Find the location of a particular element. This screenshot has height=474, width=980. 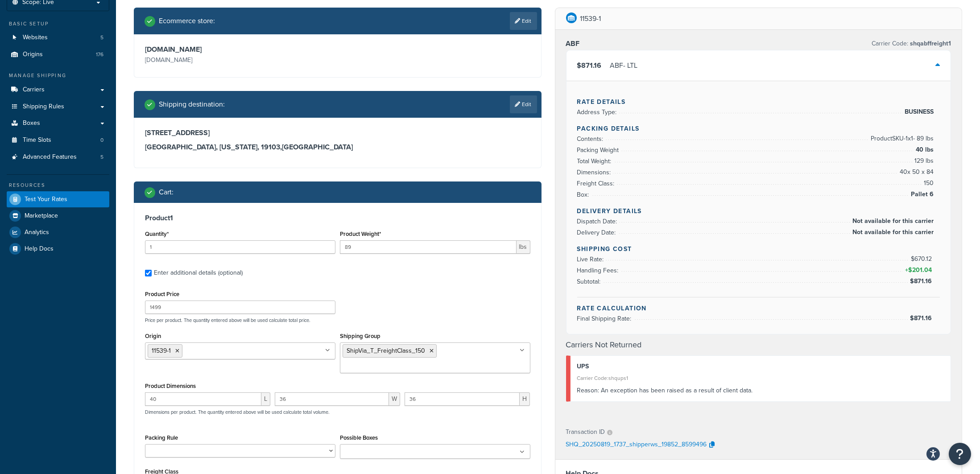

span: $201.04 is located at coordinates (922, 270).